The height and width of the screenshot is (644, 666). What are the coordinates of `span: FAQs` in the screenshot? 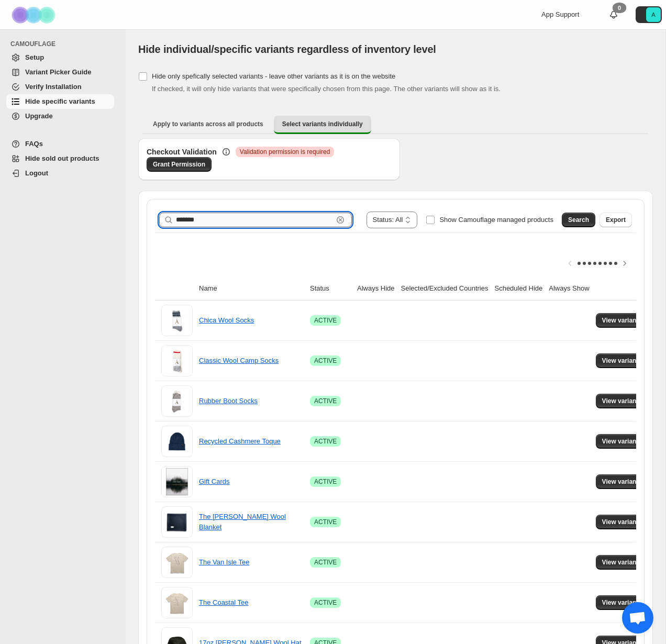 It's located at (34, 143).